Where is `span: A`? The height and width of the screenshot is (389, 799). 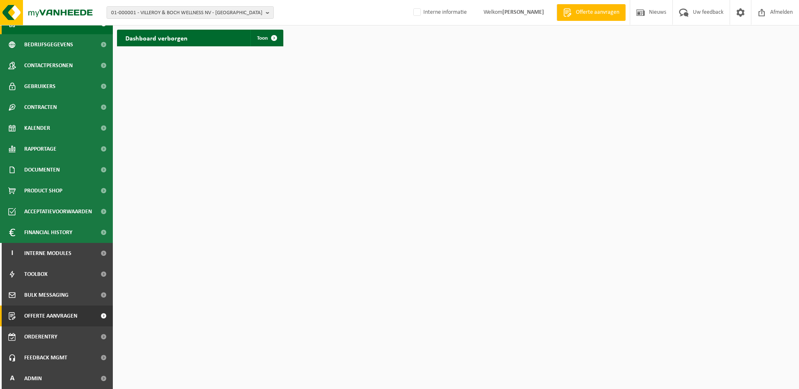 span: A is located at coordinates (12, 379).